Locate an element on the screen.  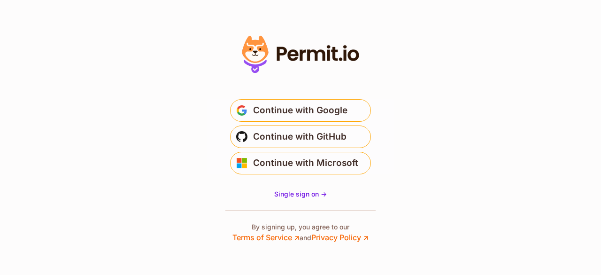
span: Continue with Microsoft is located at coordinates (305, 163).